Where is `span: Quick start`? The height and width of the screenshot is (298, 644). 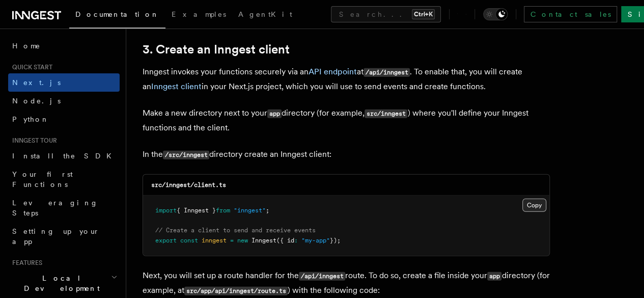 span: Quick start is located at coordinates (30, 68).